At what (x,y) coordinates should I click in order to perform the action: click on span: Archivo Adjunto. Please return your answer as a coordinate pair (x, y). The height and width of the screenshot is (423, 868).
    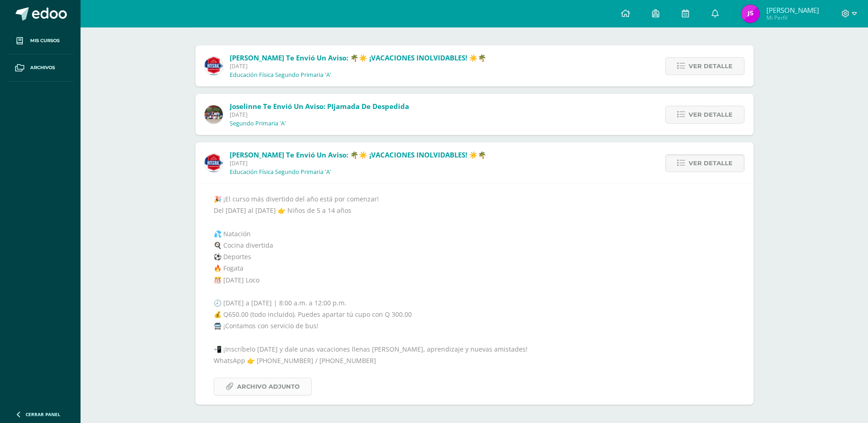
    Looking at the image, I should click on (269, 387).